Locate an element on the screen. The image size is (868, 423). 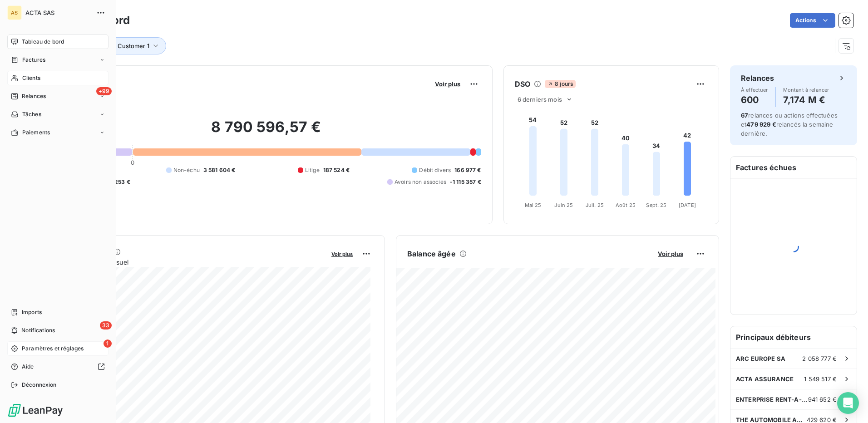
span: Paiements is located at coordinates (36, 133).